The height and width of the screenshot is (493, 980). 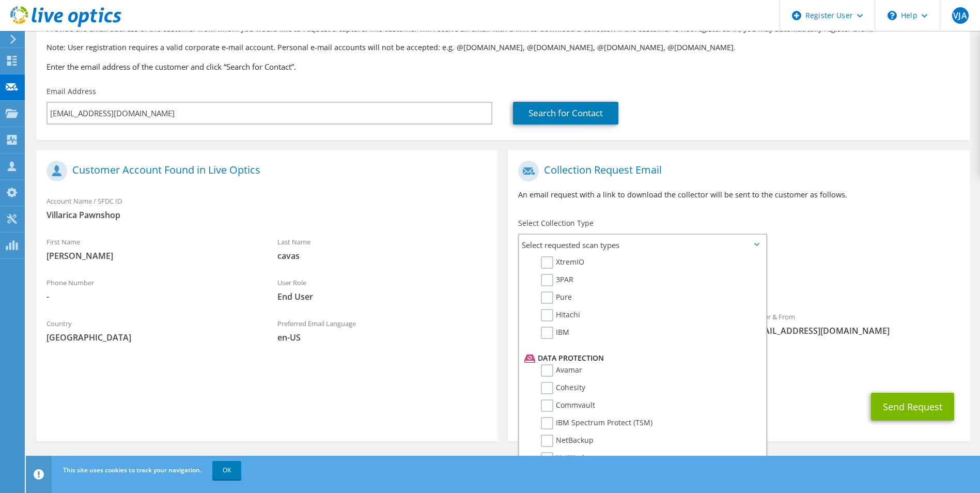 I want to click on span: This site uses cookies to track your navigation., so click(x=133, y=470).